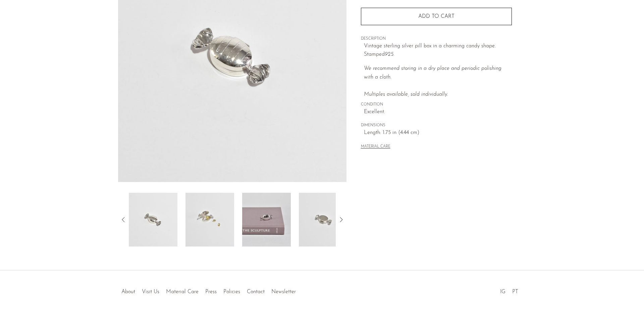 The height and width of the screenshot is (312, 644). What do you see at coordinates (436, 39) in the screenshot?
I see `span: DESCRIPTION` at bounding box center [436, 39].